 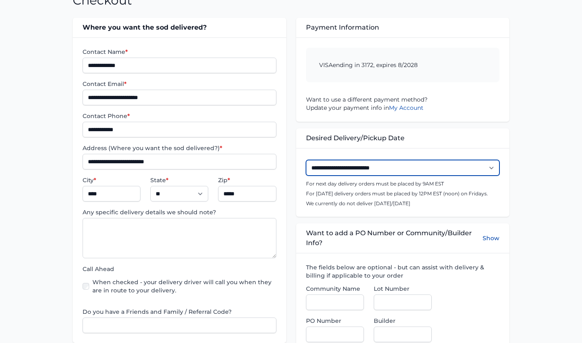 I want to click on span: Want to add a PO Number or Community/Builder Info?, so click(x=394, y=238).